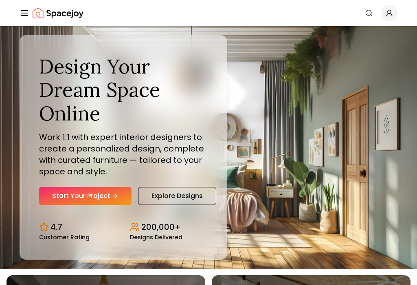 This screenshot has width=417, height=285. I want to click on p: Work 1:1 with expert interior designers to create a personalized design, complete with curated fu..., so click(124, 154).